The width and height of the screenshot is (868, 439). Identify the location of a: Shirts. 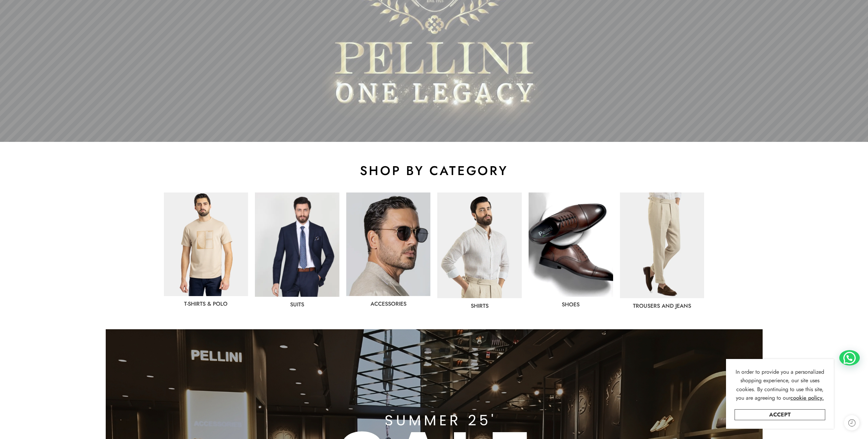
(479, 305).